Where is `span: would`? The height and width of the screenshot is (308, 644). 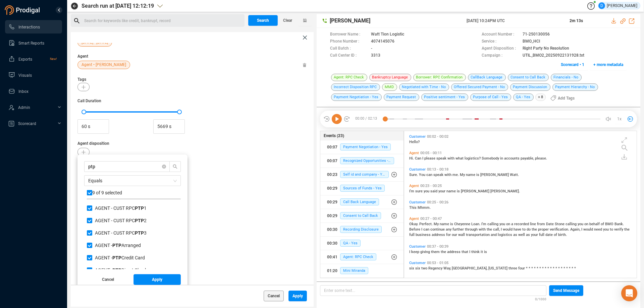
span: would is located at coordinates (508, 230).